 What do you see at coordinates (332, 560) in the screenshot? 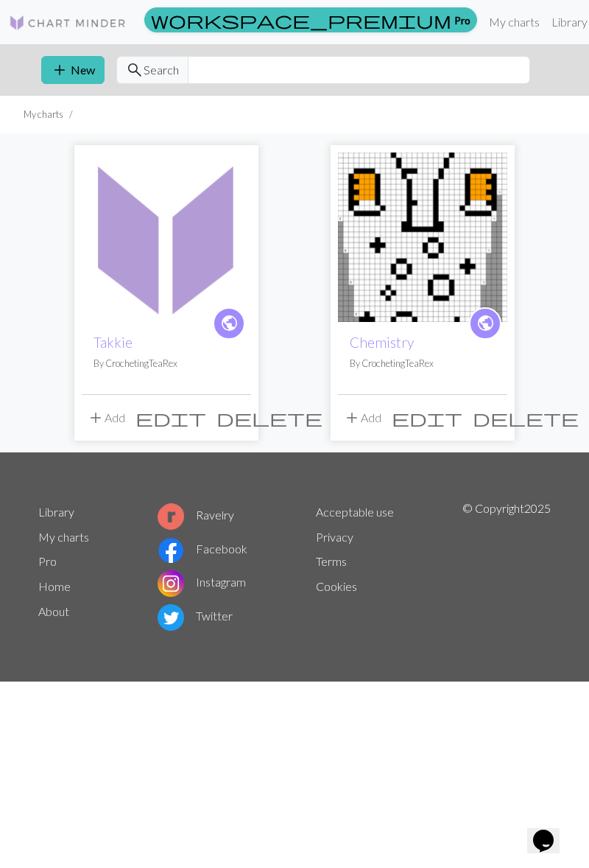
I see `a: Terms` at bounding box center [332, 560].